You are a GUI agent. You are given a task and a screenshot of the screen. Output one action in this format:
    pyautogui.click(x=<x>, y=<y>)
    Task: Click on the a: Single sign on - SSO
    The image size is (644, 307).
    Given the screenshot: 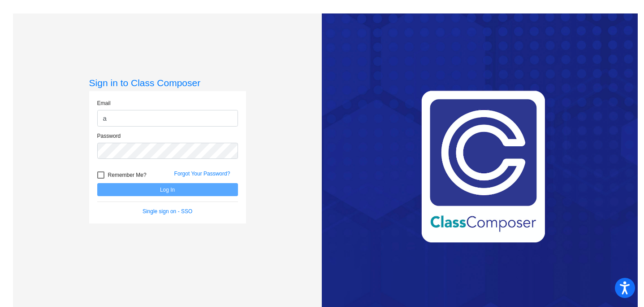 What is the action you would take?
    pyautogui.click(x=167, y=211)
    